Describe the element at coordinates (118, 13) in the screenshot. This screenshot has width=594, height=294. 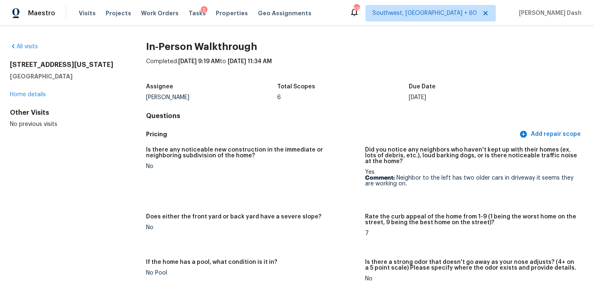
I see `span: Projects` at that location.